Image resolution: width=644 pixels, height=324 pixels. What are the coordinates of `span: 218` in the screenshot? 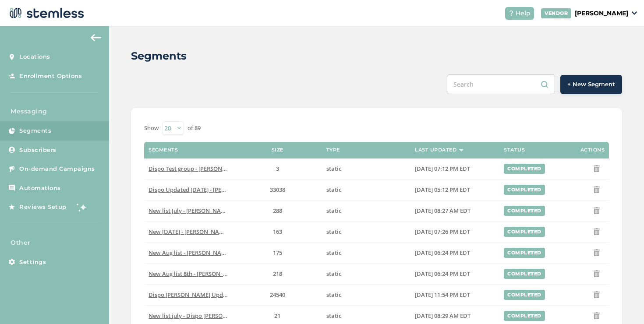 It's located at (277, 274).